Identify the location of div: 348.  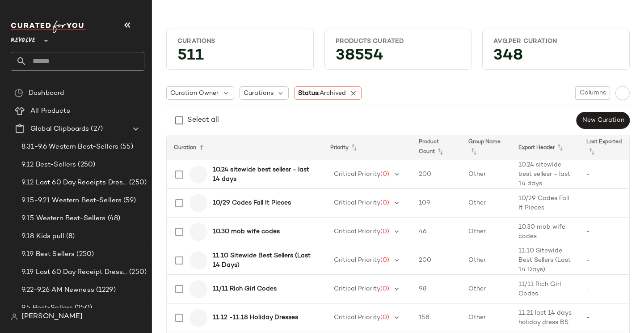
(556, 57).